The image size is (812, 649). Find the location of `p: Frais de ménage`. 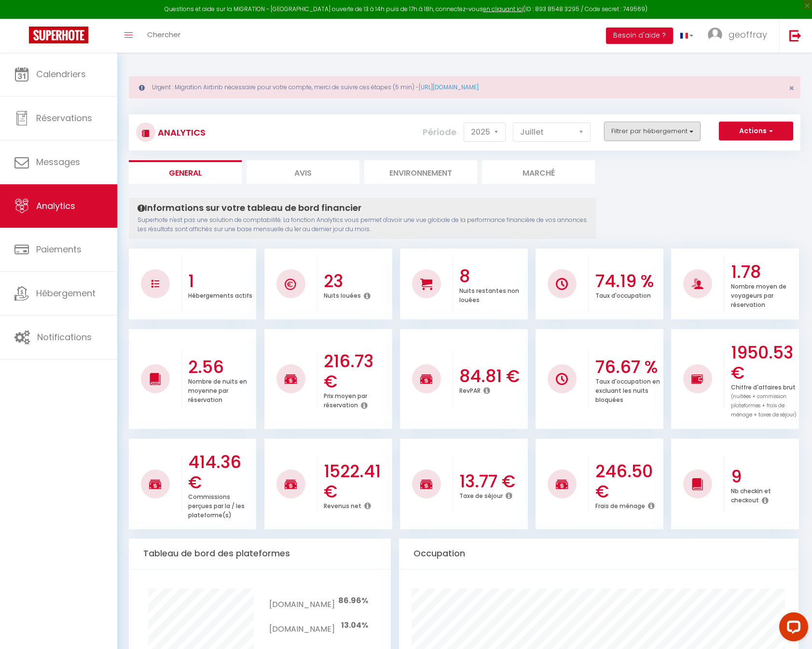

p: Frais de ménage is located at coordinates (620, 505).